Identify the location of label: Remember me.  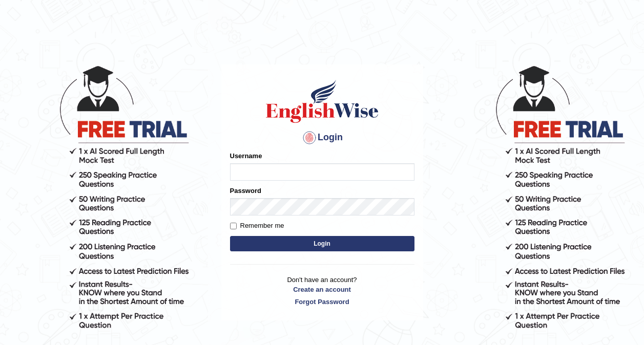
(257, 226).